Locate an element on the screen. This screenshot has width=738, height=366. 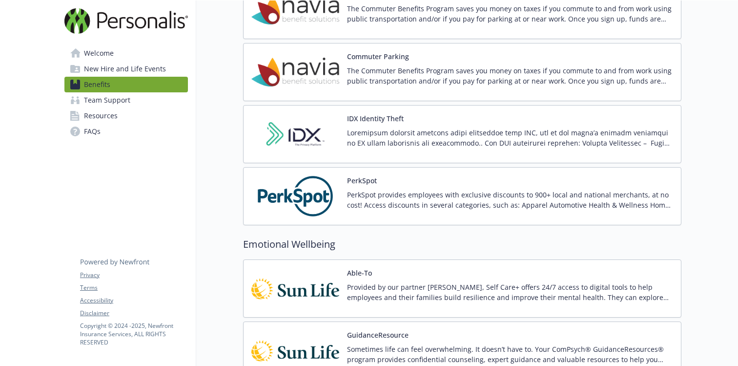
button: PerkSpot is located at coordinates (362, 180).